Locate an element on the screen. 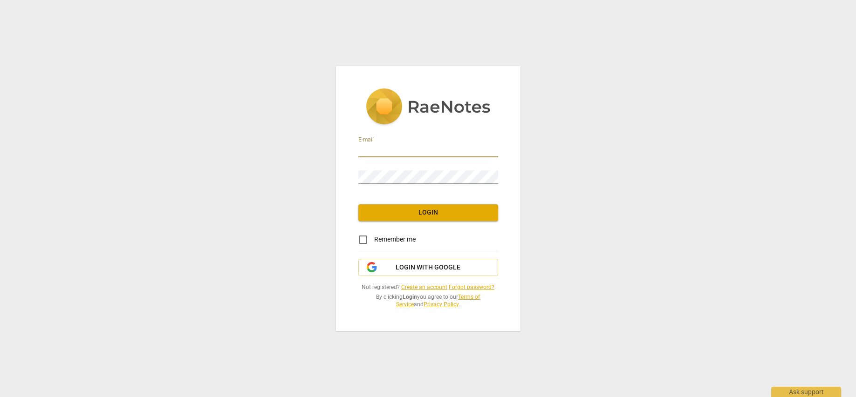  span: Not registered? | is located at coordinates (428, 287).